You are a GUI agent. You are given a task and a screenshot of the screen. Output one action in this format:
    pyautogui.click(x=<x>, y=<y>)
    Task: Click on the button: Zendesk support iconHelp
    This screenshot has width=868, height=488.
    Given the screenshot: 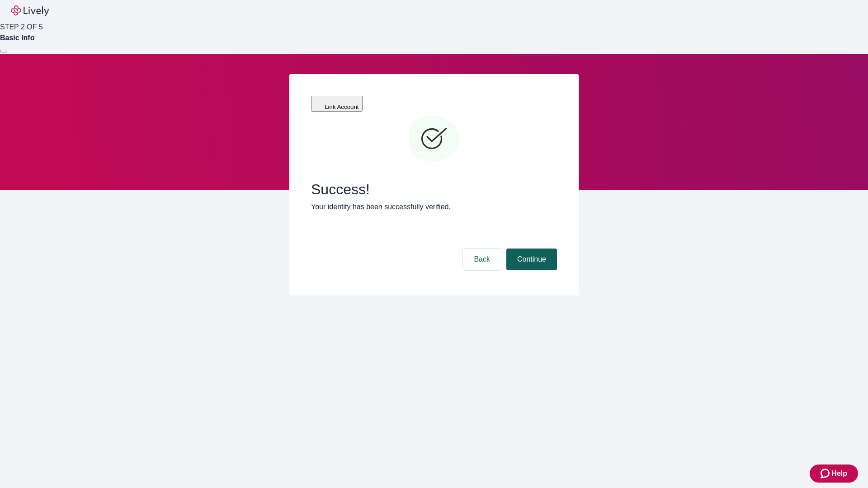 What is the action you would take?
    pyautogui.click(x=834, y=474)
    